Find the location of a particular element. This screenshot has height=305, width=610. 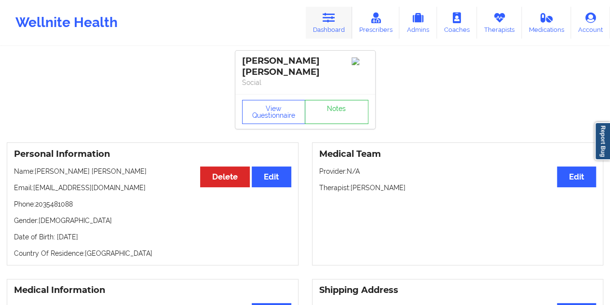

h3: Personal Information is located at coordinates (152, 154).